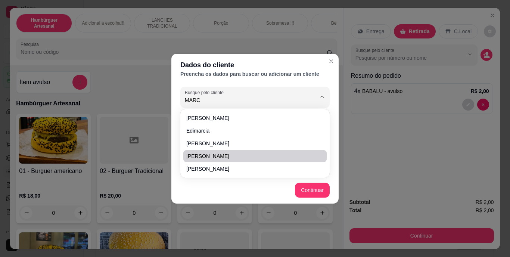 This screenshot has height=257, width=510. I want to click on input: Busque pelo cliente, so click(244, 100).